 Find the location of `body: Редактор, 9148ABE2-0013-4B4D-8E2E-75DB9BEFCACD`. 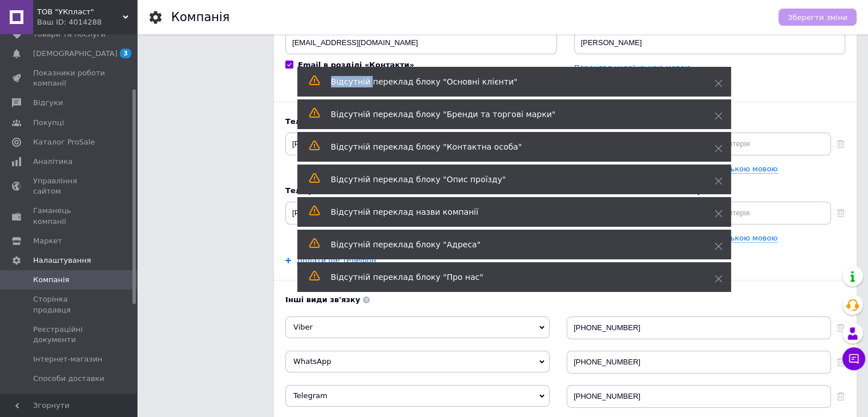

body: Редактор, 9148ABE2-0013-4B4D-8E2E-75DB9BEFCACD is located at coordinates (279, 17).